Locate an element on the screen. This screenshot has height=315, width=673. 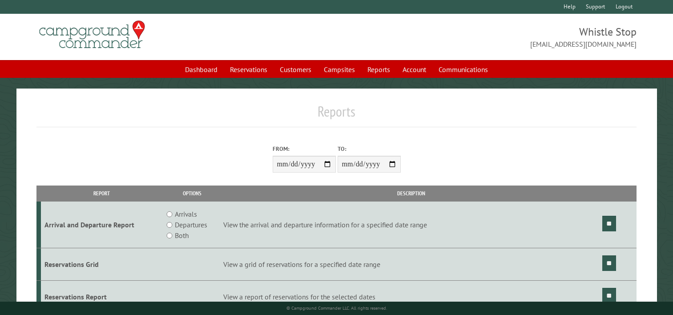
a: Campsites is located at coordinates (339, 69).